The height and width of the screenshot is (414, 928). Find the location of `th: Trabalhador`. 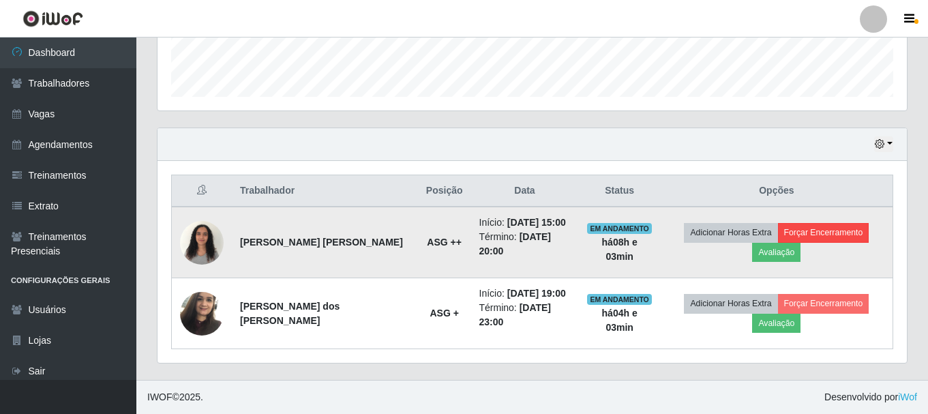

th: Trabalhador is located at coordinates (325, 191).